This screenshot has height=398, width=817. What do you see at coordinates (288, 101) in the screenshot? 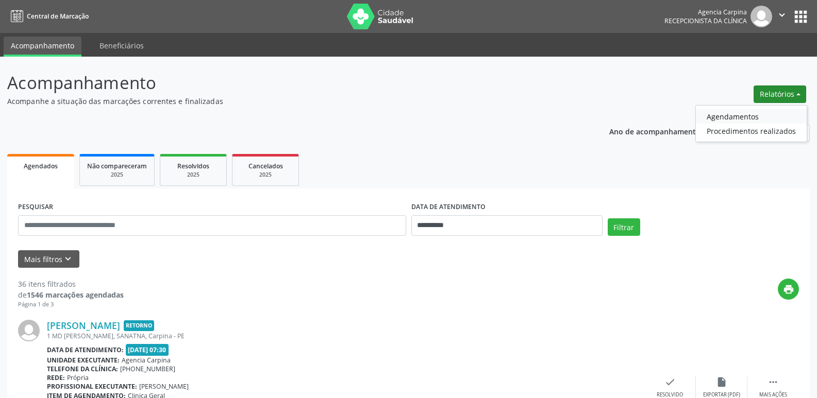
I see `p: Acompanhe a situação das marcações correntes e finalizadas` at bounding box center [288, 101].